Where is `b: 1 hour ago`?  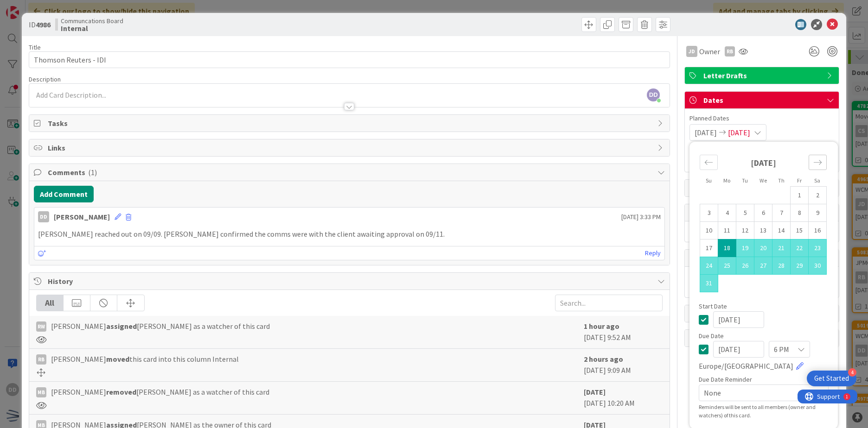 b: 1 hour ago is located at coordinates (601, 326).